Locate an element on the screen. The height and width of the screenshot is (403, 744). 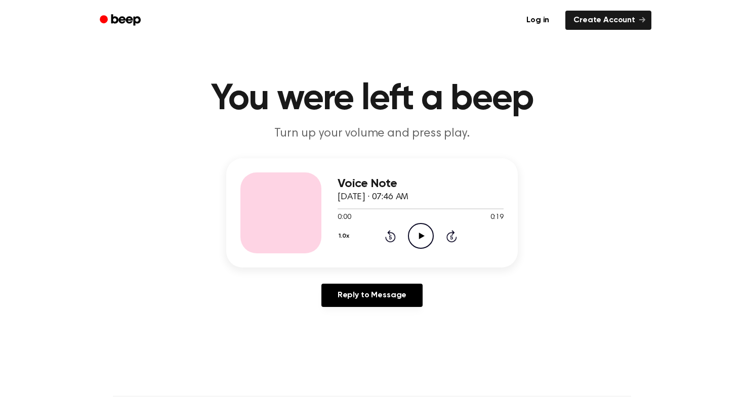
a: Create Account is located at coordinates (608, 20).